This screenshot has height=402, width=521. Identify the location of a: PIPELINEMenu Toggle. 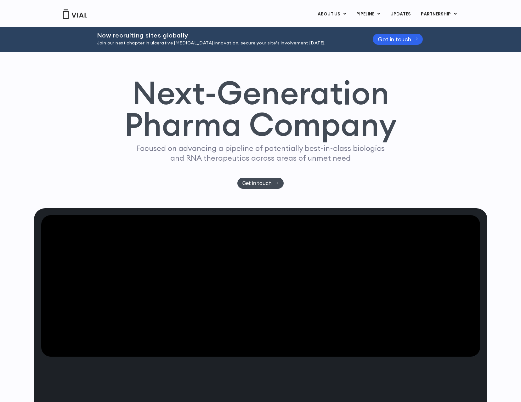
(368, 14).